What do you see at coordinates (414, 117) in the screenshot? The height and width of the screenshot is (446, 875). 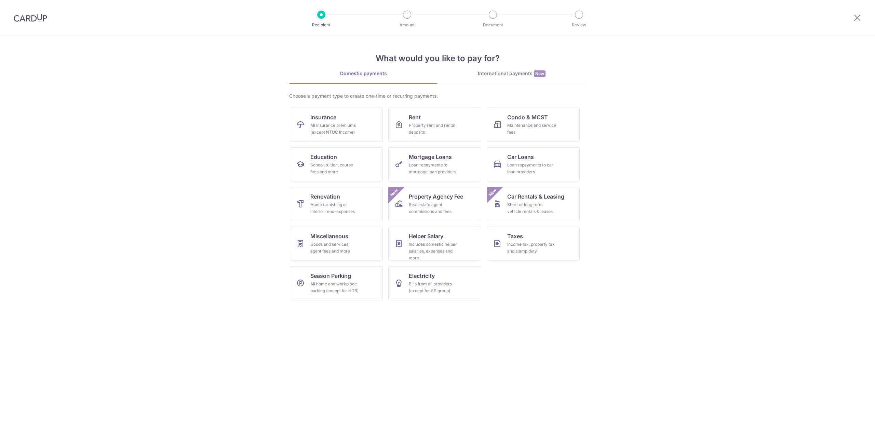 I see `span: Rent` at bounding box center [414, 117].